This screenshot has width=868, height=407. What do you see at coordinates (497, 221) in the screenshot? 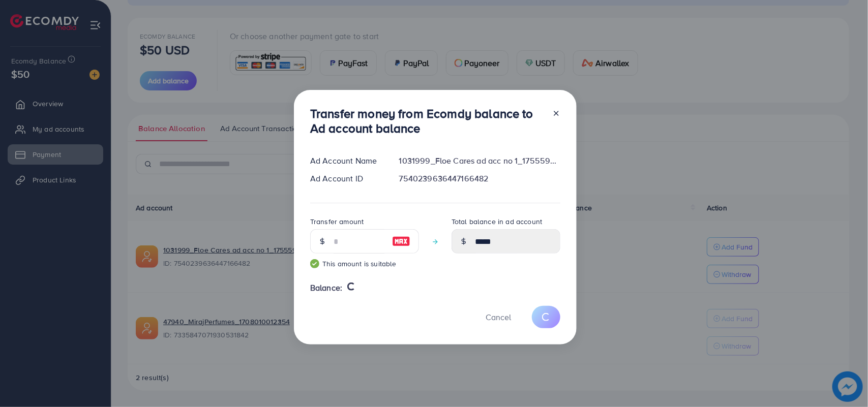
I see `label: Total balance in ad account` at bounding box center [497, 221].